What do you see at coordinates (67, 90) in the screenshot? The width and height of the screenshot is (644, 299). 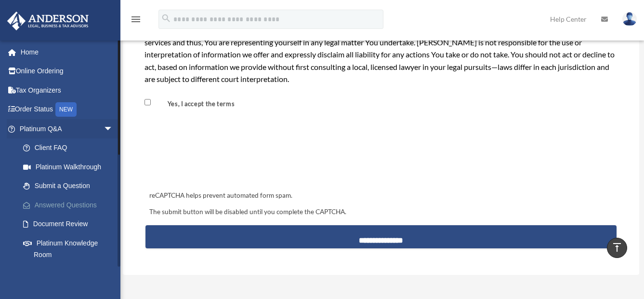 I see `a: Tax Organizers` at bounding box center [67, 90].